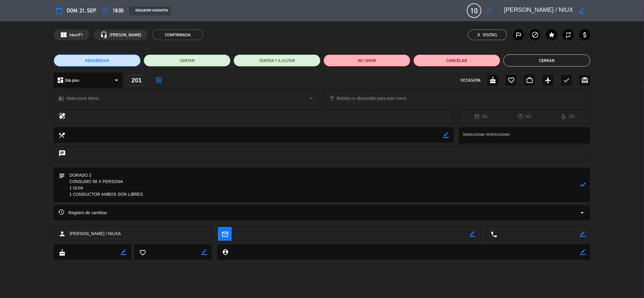 The width and height of the screenshot is (644, 298). I want to click on i: calendar_today, so click(59, 10).